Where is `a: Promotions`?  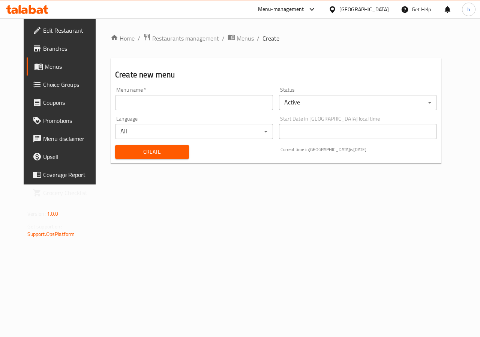
a: Promotions is located at coordinates (65, 120).